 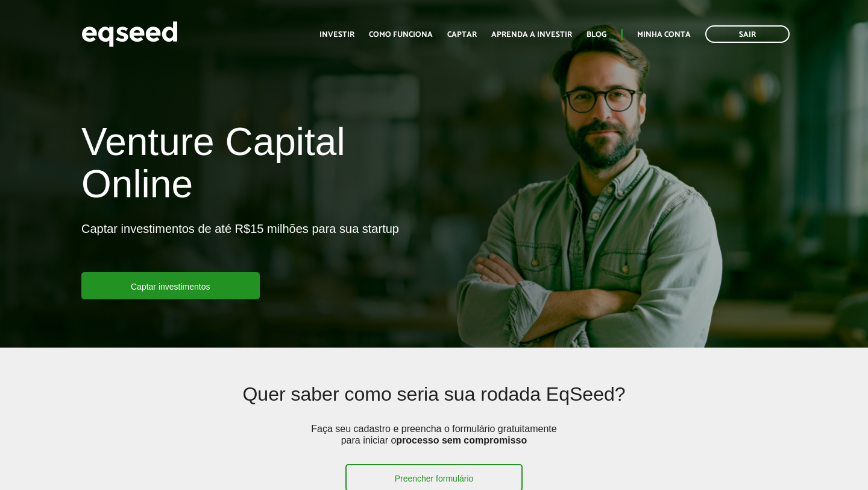 I want to click on a: Blog, so click(x=597, y=35).